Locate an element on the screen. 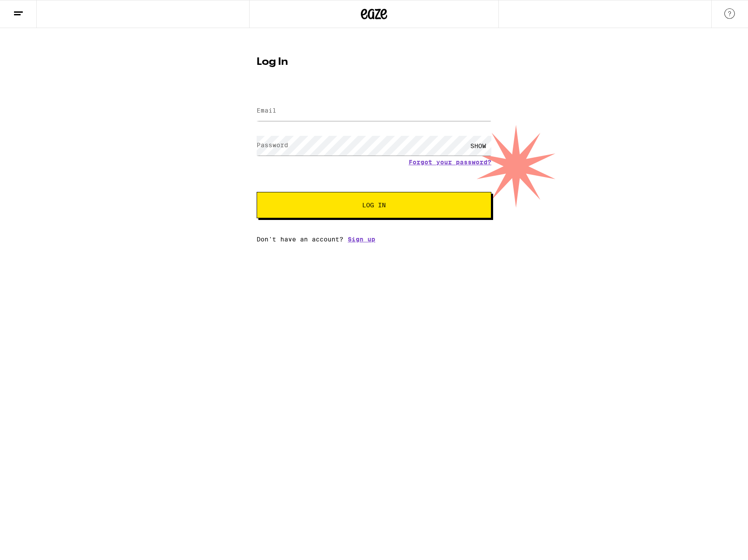 The image size is (748, 560). a: Sign up is located at coordinates (361, 239).